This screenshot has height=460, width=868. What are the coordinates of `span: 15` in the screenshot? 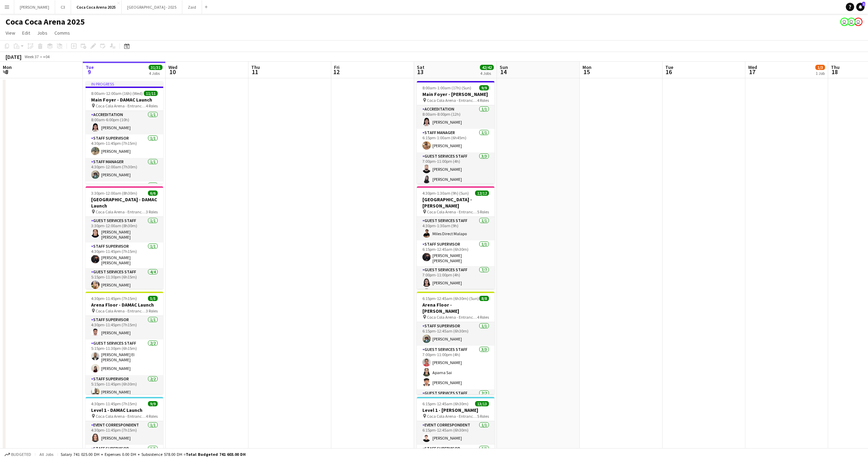 It's located at (586, 72).